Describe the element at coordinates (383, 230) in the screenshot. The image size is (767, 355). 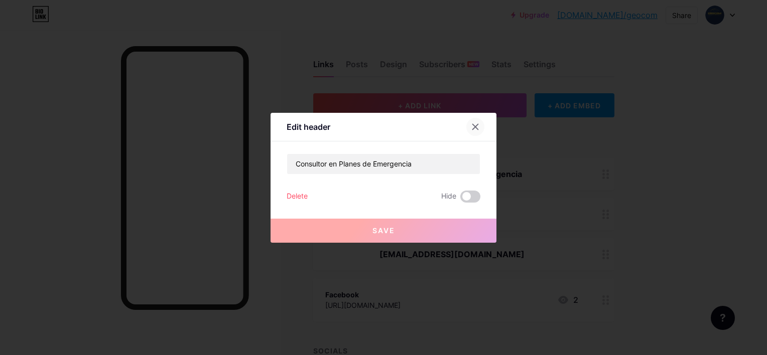
I see `span: Save` at that location.